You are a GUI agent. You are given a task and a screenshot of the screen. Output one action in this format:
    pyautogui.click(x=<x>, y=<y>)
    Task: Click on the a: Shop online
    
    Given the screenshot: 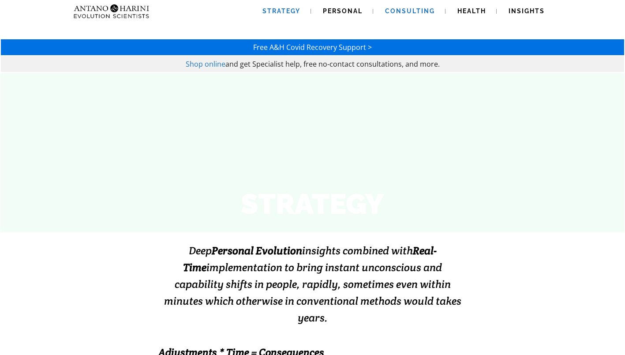 What is the action you would take?
    pyautogui.click(x=206, y=64)
    